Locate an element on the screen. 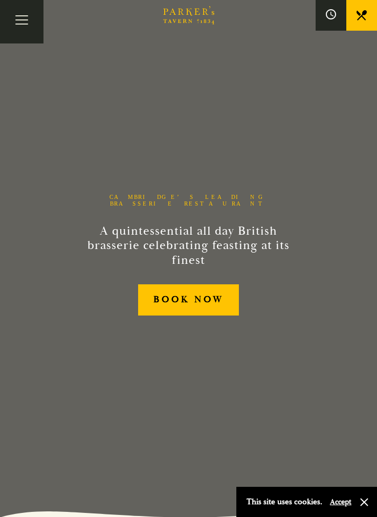 The height and width of the screenshot is (517, 377). a: BOOK NOW is located at coordinates (189, 300).